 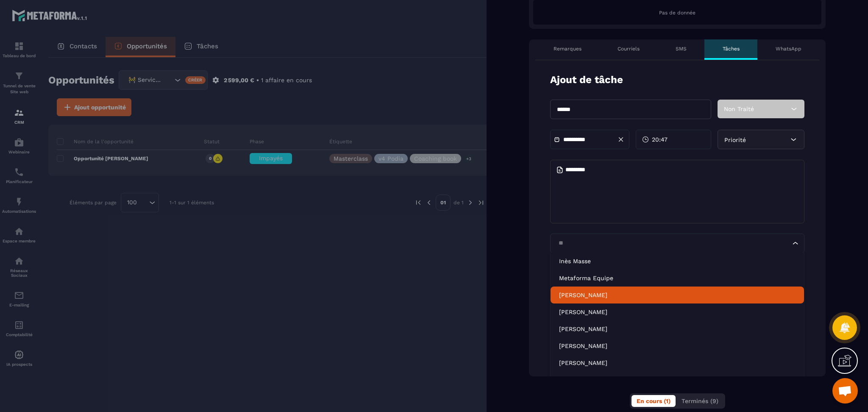 I want to click on p: SMS, so click(x=681, y=49).